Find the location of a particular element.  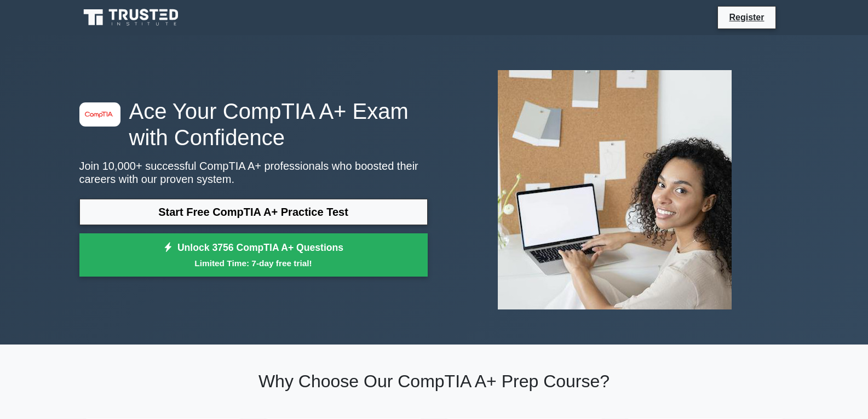

a: Unlock 3756 CompTIA A+ QuestionsLimited Time: 7-day free trial! is located at coordinates (253, 255).